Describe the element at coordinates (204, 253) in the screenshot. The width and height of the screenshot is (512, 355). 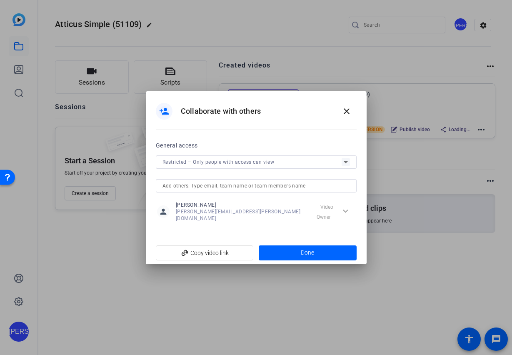
I see `button: Copy video link` at that location.